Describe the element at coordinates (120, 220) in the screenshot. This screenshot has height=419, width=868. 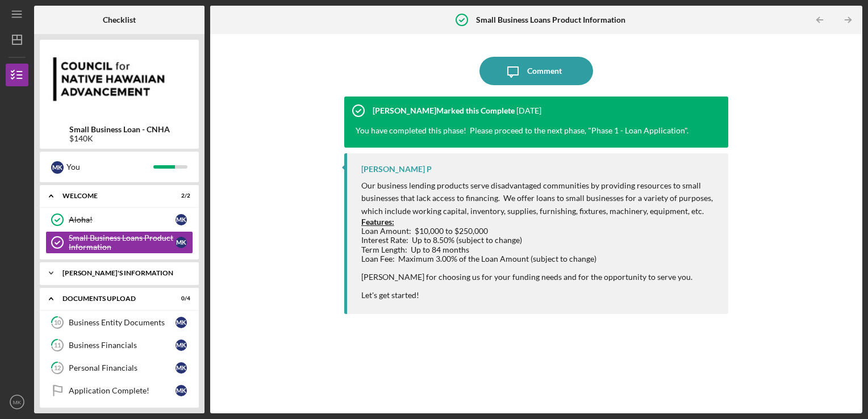
I see `a: Aloha!MK` at that location.